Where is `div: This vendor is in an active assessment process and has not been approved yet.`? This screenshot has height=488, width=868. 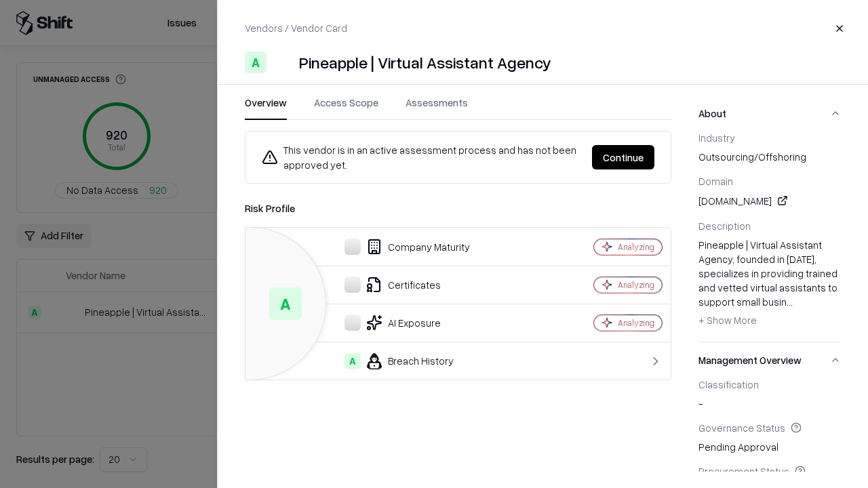
div: This vendor is in an active assessment process and has not been approved yet. is located at coordinates (421, 157).